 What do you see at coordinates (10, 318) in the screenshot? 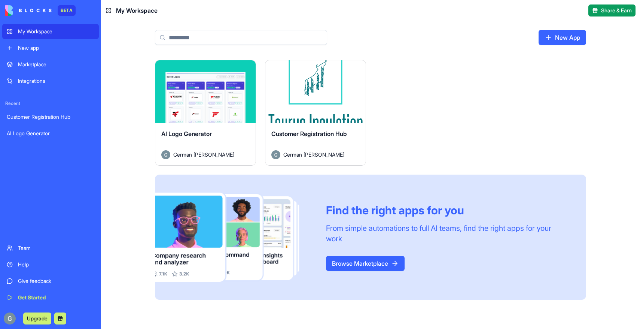
I see `img: ACg8ocLDyM8oqRO4EbFD2C7Z8o4jdiPAsxIn-gFZCA5ezgVsRhWBIA=s96-c` at bounding box center [10, 318].